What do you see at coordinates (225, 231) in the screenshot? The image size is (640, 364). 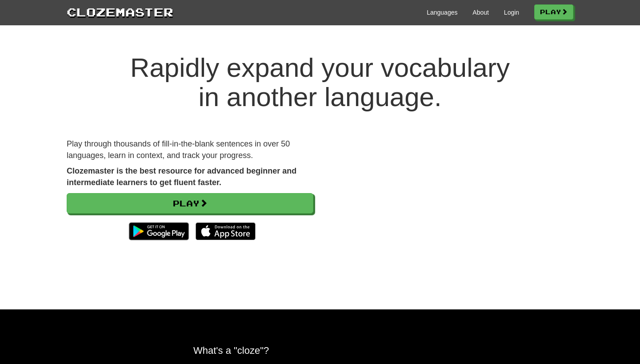 I see `img: Download_on_the_App_Store_Badge_US-UK_135x40-25178aeef6eb6b83b96f5f2d004eda3bffbb37122de64afbaef7...` at bounding box center [225, 231].